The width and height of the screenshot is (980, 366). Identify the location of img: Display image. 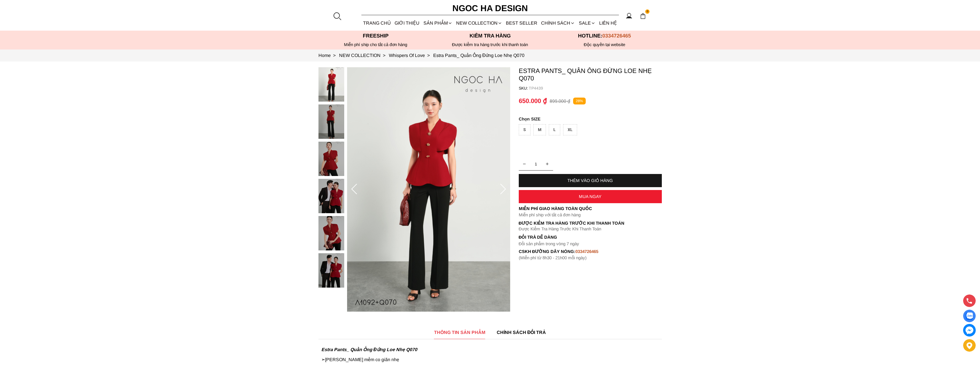
(969, 316).